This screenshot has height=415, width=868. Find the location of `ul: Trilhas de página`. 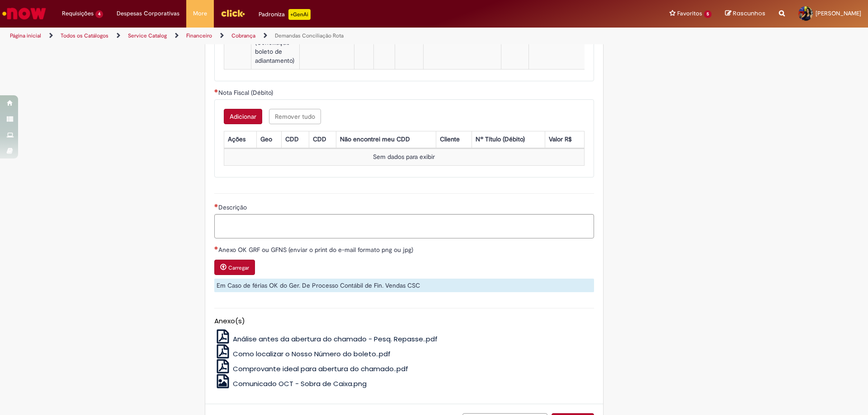

ul: Trilhas de página is located at coordinates (289, 36).